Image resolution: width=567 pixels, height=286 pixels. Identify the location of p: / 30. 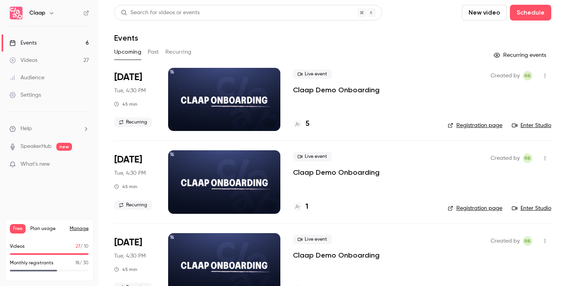
(82, 263).